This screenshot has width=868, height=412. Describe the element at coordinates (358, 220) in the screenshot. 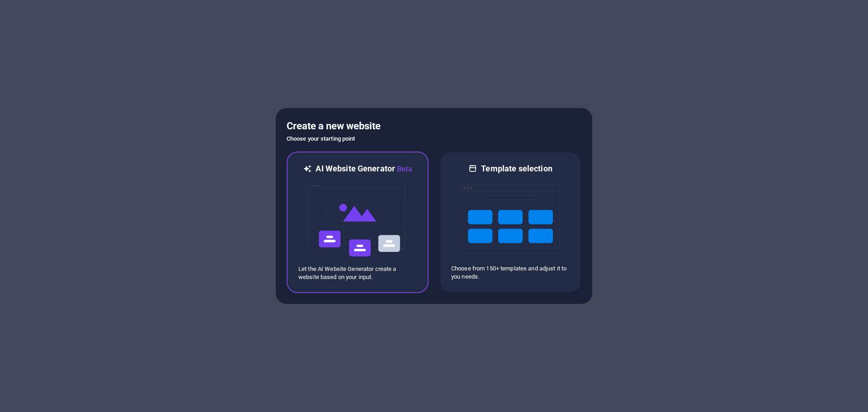

I see `img: ai` at that location.